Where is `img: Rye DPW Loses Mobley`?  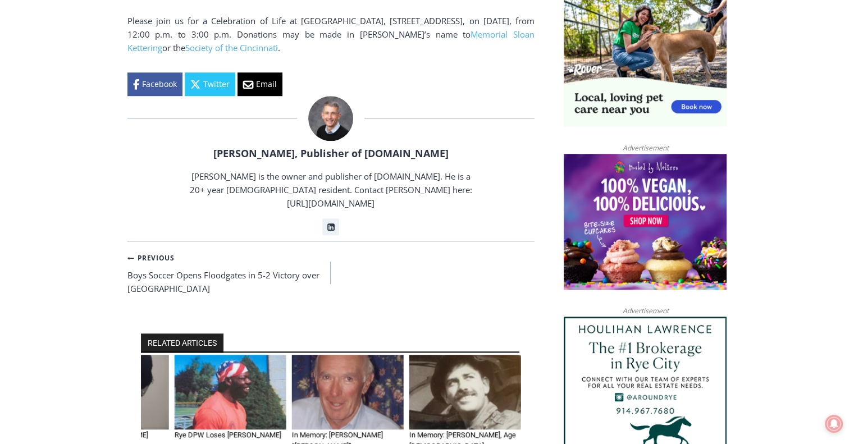 img: Rye DPW Loses Mobley is located at coordinates (230, 392).